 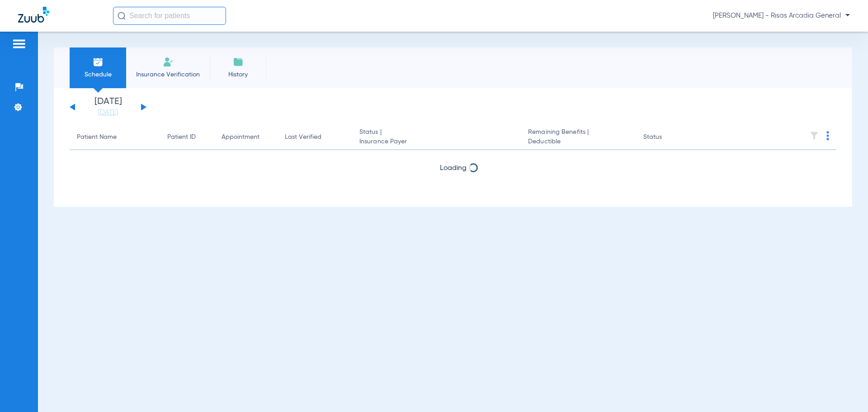 I want to click on img: group-dot-blue.svg, so click(x=828, y=136).